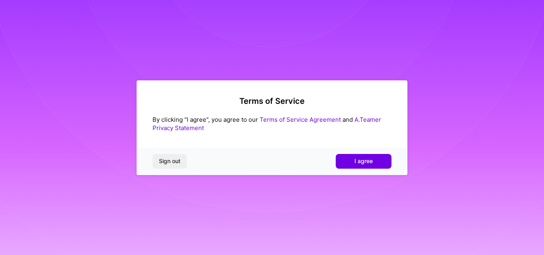  What do you see at coordinates (363, 161) in the screenshot?
I see `span: I agree` at bounding box center [363, 161].